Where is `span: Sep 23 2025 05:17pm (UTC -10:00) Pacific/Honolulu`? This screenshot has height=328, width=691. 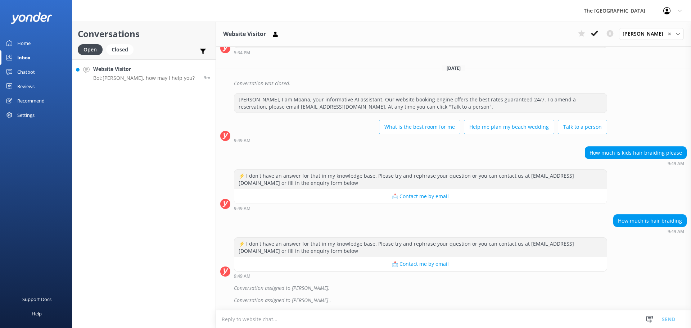 span: Sep 23 2025 05:17pm (UTC -10:00) Pacific/Honolulu is located at coordinates (207, 77).